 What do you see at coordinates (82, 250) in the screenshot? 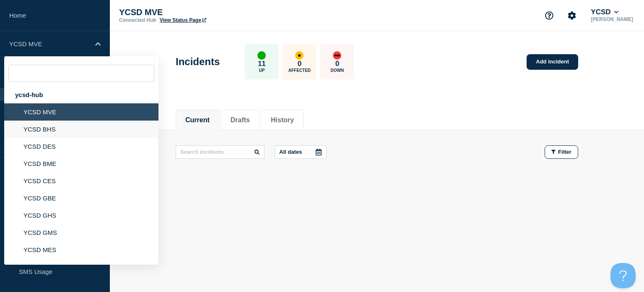
I see `li: YCSD MES` at bounding box center [82, 250].